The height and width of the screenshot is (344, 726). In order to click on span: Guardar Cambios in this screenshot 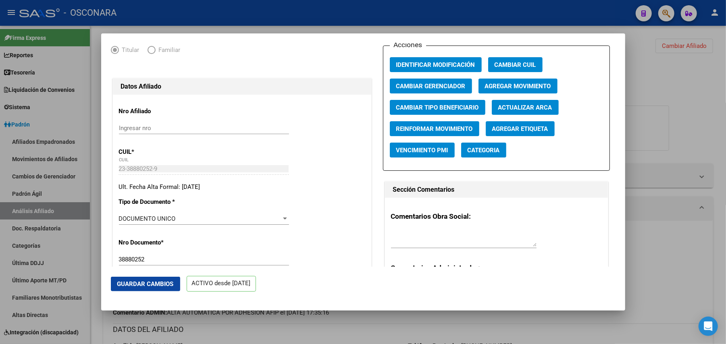, I will do `click(146, 284)`.